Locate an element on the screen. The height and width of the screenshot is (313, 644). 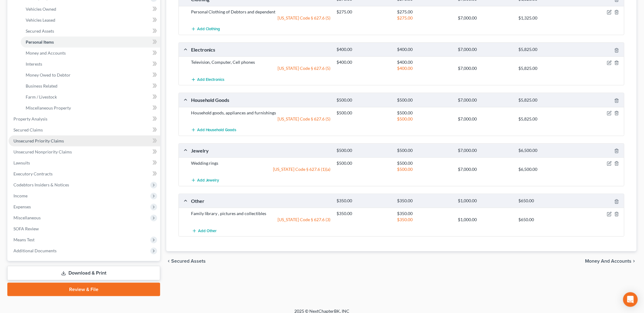
a: Property Analysis is located at coordinates (84, 119).